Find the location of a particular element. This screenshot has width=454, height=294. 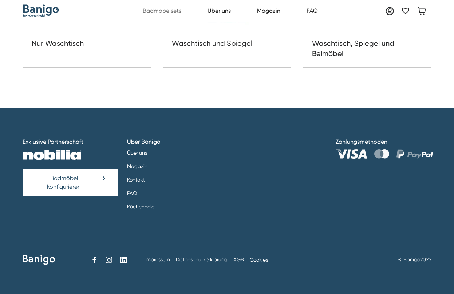

span: 2025 is located at coordinates (426, 260).